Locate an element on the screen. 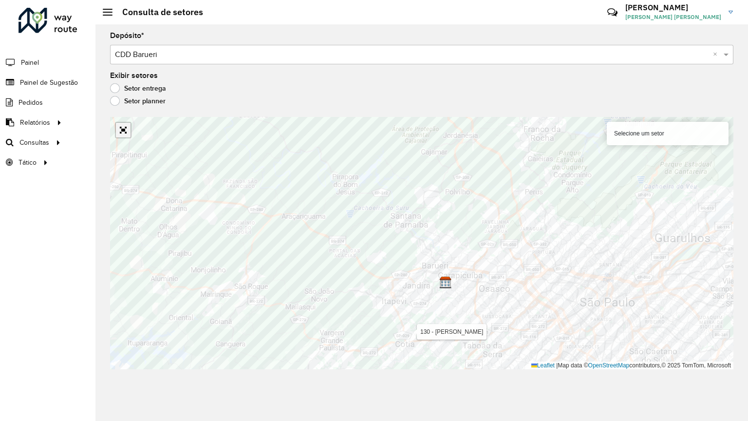 Image resolution: width=748 pixels, height=421 pixels. span: Clear all is located at coordinates (717, 55).